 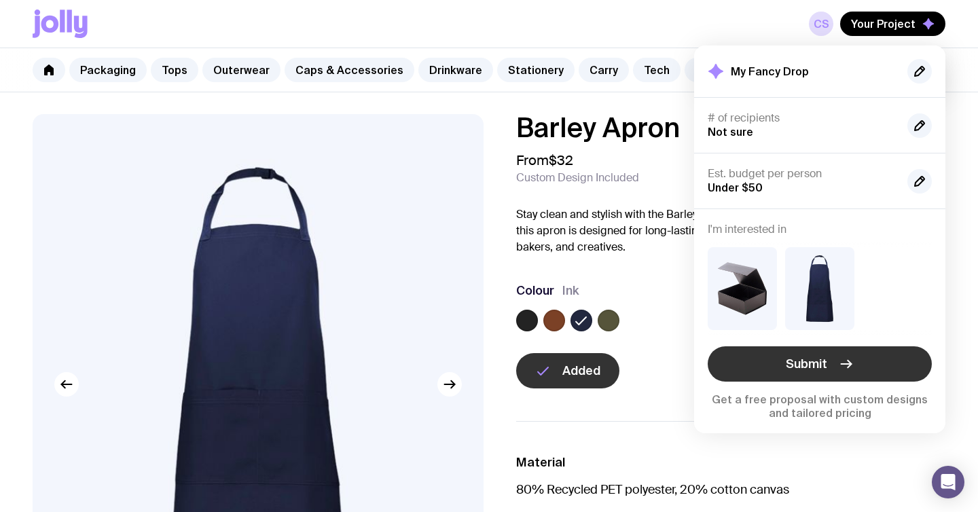 What do you see at coordinates (731, 463) in the screenshot?
I see `h3: Material` at bounding box center [731, 463].